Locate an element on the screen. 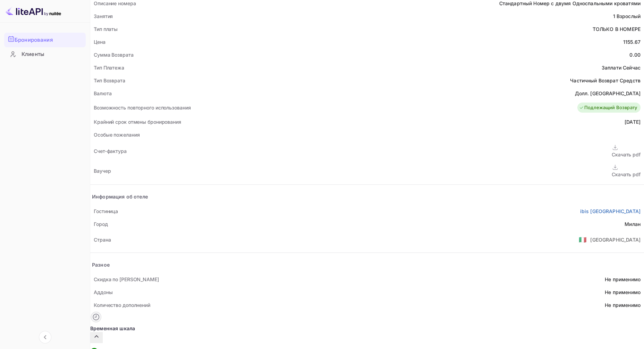  ya-tr-span: 1 Взрослый is located at coordinates (627, 16).